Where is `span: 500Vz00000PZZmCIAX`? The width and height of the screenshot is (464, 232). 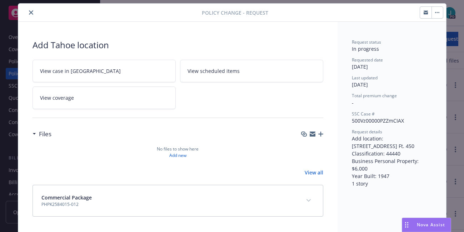 span: 500Vz00000PZZmCIAX is located at coordinates (378, 120).